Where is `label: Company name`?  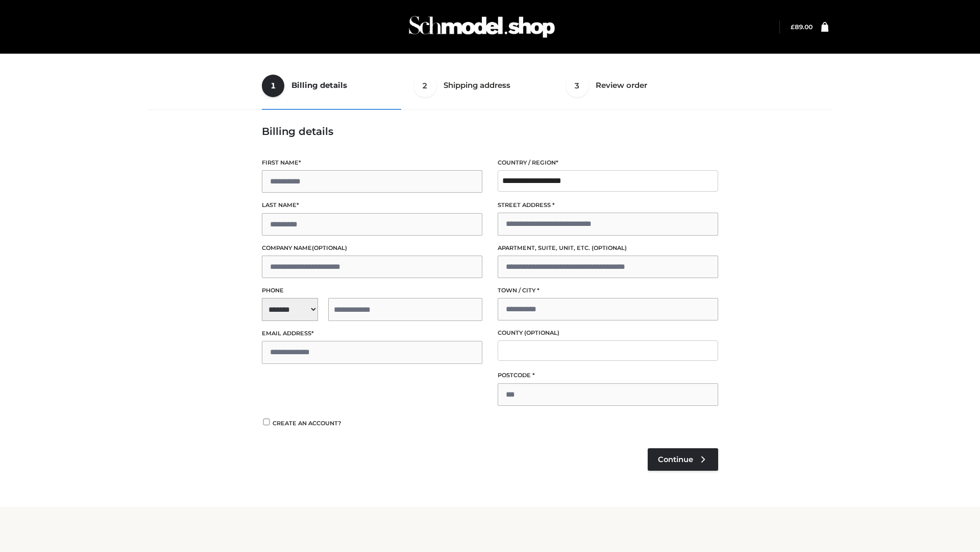 label: Company name is located at coordinates (372, 248).